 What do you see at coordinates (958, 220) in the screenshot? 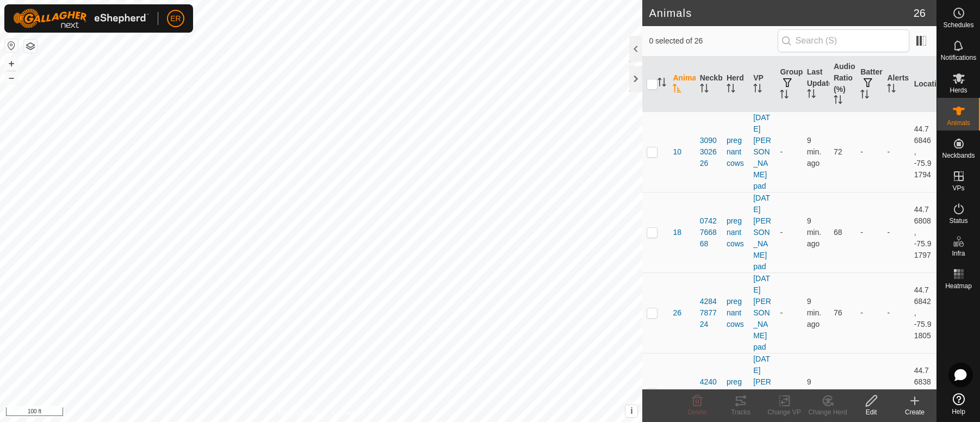
I see `span: Status` at bounding box center [958, 220].